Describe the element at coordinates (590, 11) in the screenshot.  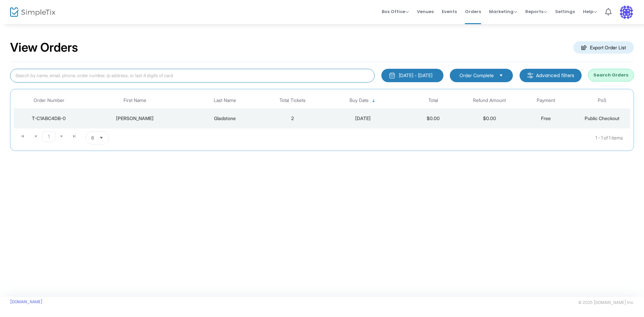
I see `span: Help` at that location.